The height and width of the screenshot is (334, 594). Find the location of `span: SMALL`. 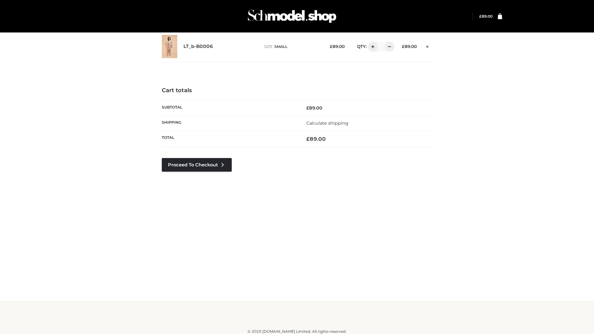

span: SMALL is located at coordinates (281, 46).